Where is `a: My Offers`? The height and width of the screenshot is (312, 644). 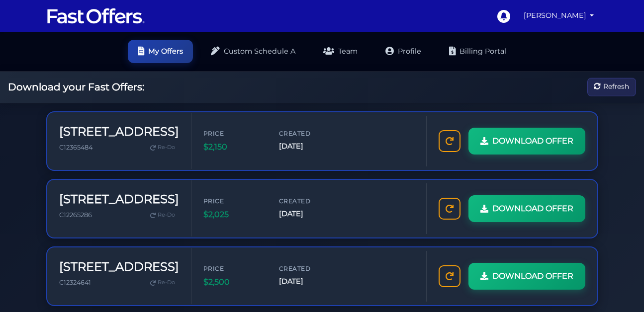
a: My Offers is located at coordinates (160, 51).